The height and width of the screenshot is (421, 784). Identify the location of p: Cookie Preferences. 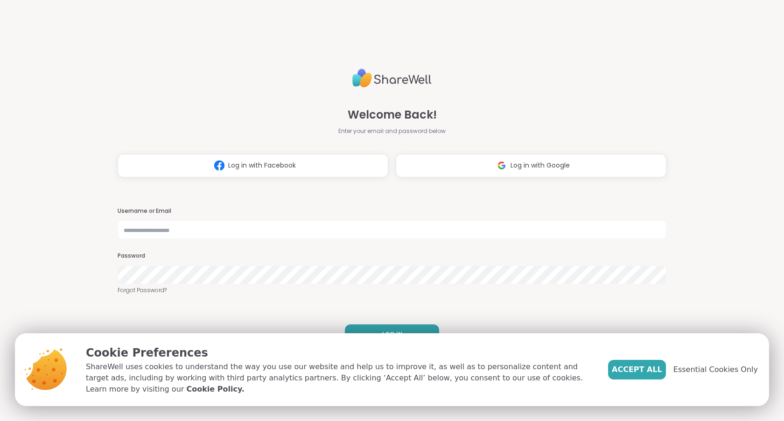
(339, 353).